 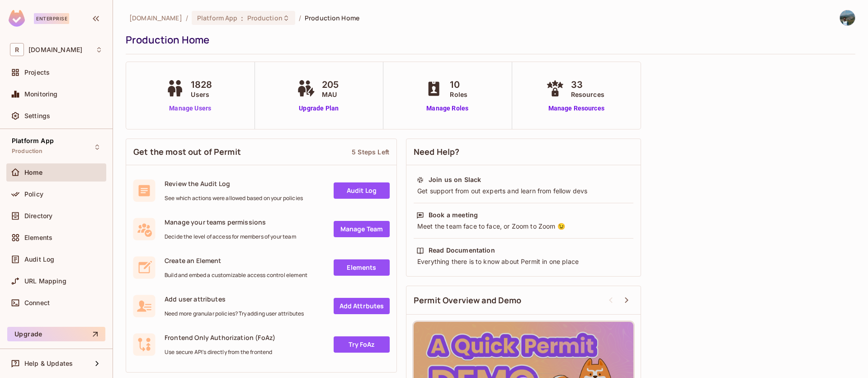 I want to click on a: Elements, so click(x=362, y=267).